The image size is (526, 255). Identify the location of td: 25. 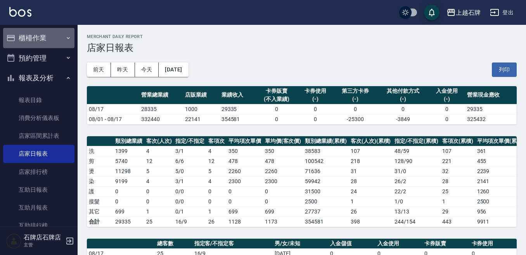
(159, 222).